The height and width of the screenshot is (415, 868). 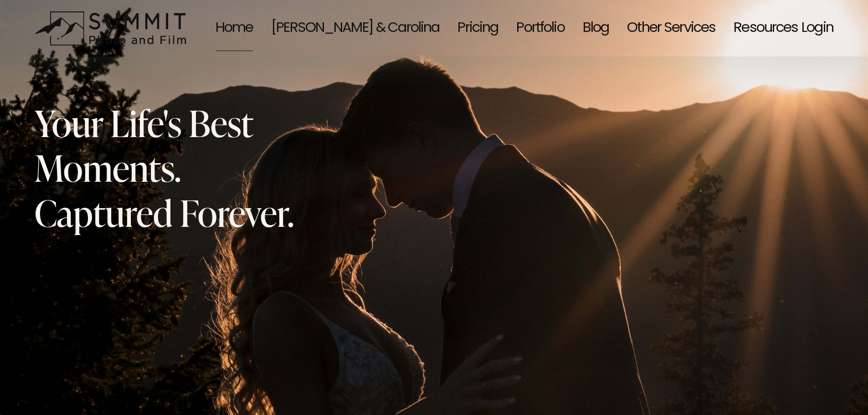 I want to click on span: Resources, so click(x=765, y=28).